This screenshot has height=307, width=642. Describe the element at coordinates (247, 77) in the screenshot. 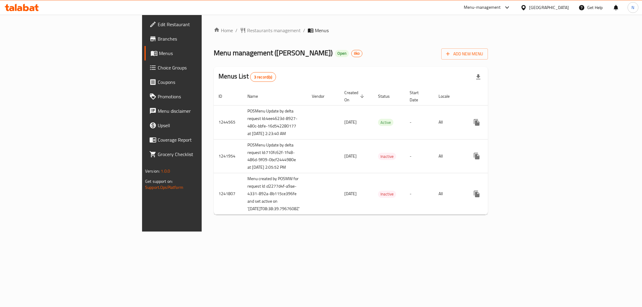

I see `h2: Menus List` at that location.